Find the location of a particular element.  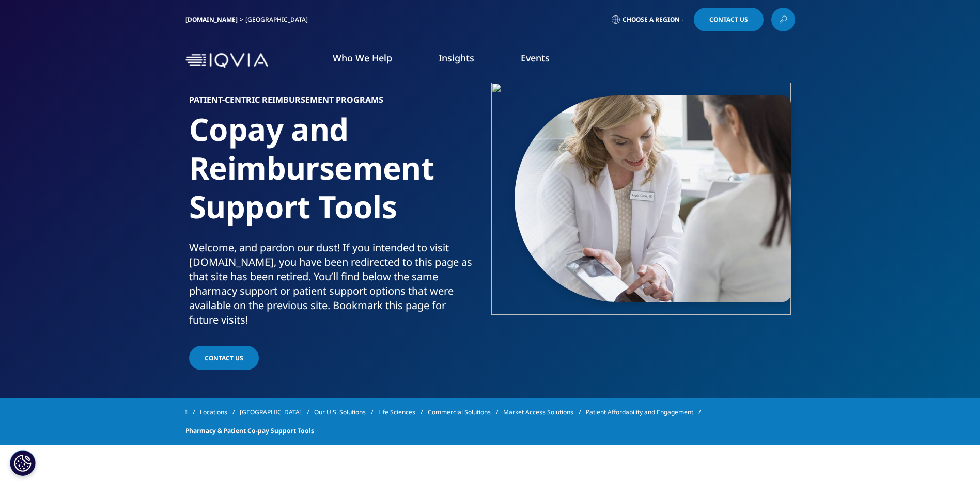

a: Events is located at coordinates (535, 57).